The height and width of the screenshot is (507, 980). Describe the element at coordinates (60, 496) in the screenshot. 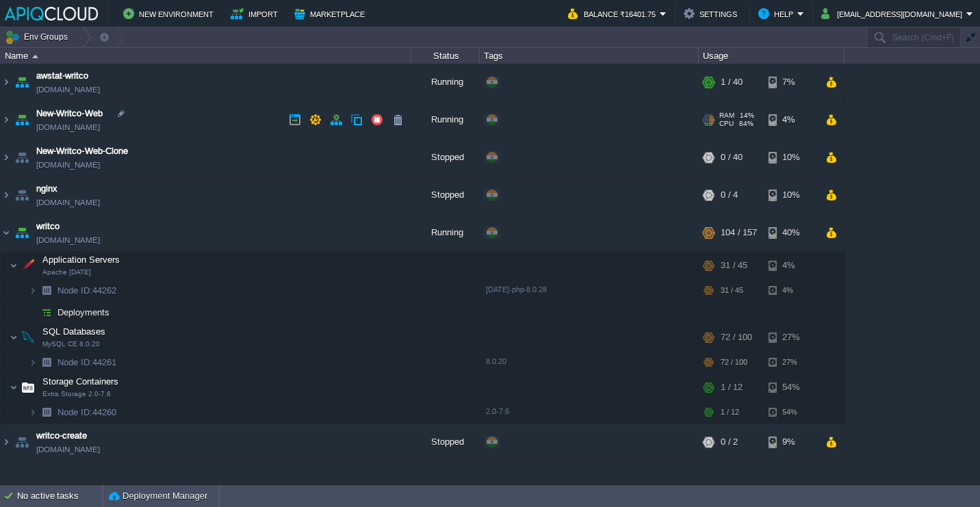

I see `div: No active tasks` at that location.